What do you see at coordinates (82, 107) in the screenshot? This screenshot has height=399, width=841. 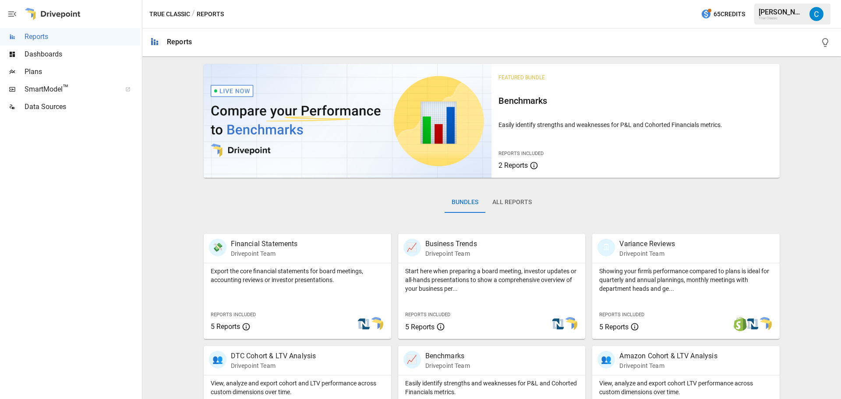 I see `span: Data Sources` at bounding box center [82, 107].